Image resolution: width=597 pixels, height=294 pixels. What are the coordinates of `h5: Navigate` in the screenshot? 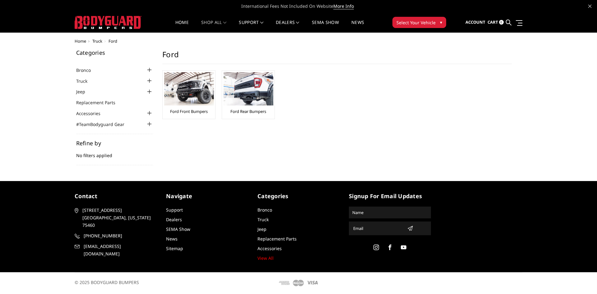 It's located at (207, 196).